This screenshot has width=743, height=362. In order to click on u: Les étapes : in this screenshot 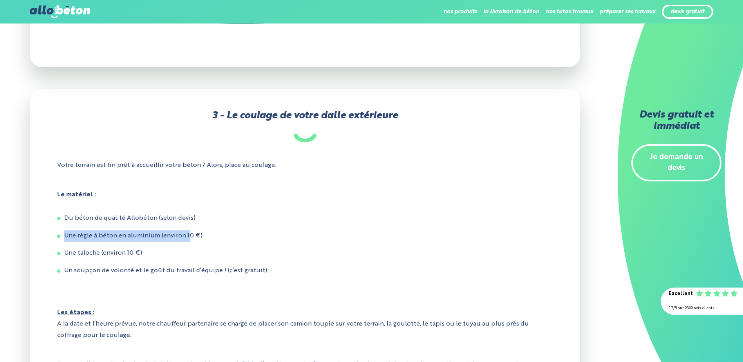, I will do `click(305, 313)`.